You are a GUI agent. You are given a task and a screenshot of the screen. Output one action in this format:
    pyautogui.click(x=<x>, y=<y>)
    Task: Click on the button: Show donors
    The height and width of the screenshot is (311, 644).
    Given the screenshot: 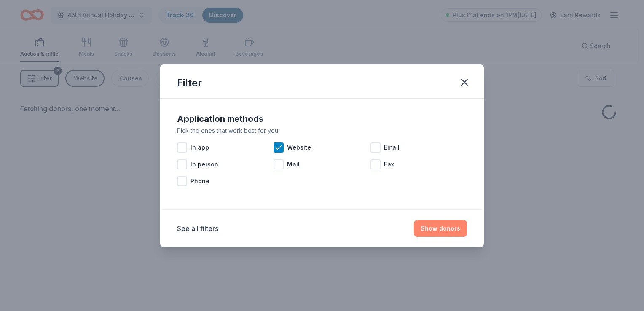 What is the action you would take?
    pyautogui.click(x=440, y=228)
    